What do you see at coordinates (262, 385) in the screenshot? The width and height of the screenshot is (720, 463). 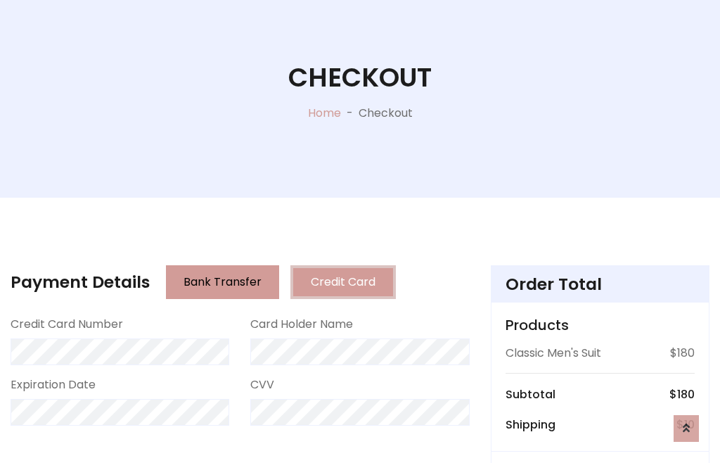 I see `label: CVV` at bounding box center [262, 385].